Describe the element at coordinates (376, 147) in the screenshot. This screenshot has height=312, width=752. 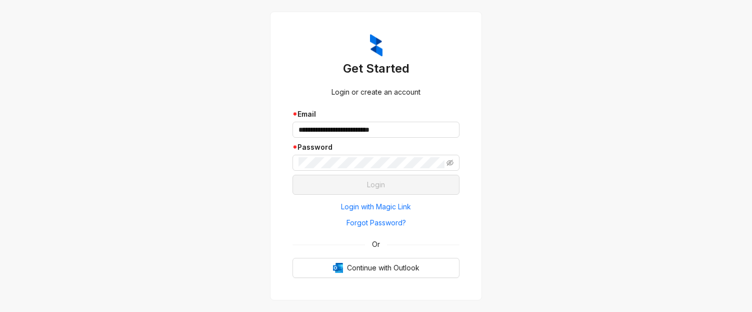
I see `div: Password` at that location.